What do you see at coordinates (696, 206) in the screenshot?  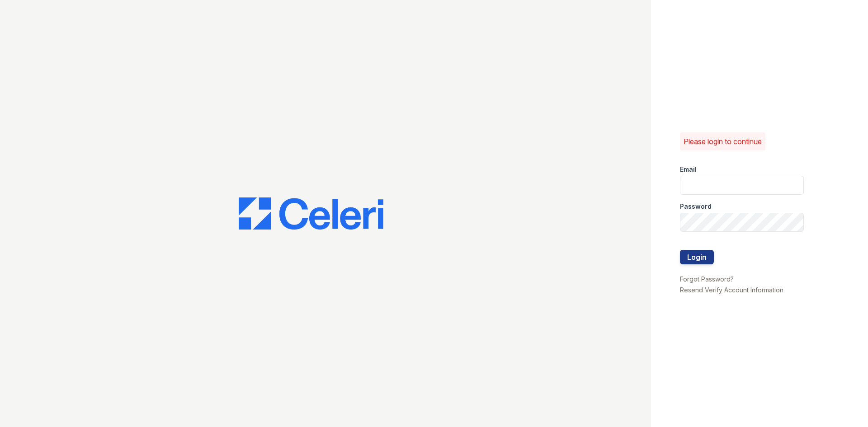 I see `label: Password` at bounding box center [696, 206].